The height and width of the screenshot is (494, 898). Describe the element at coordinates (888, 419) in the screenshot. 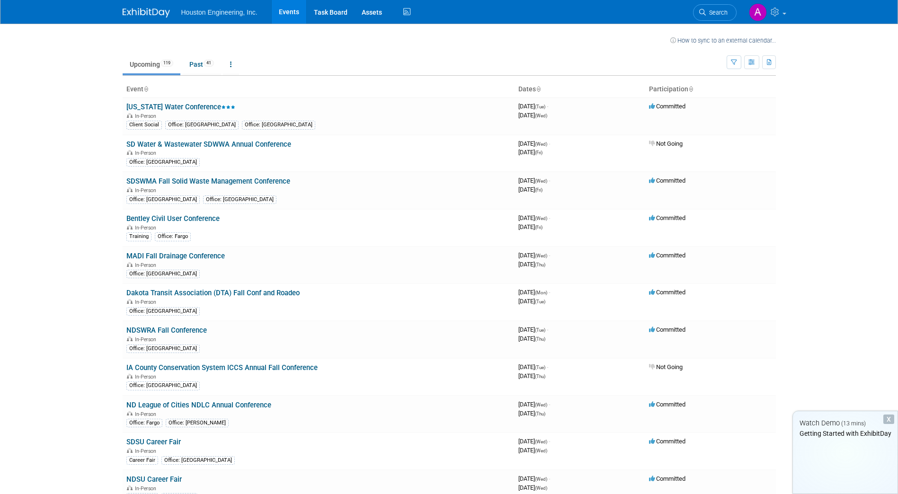

I see `div: Dismiss` at that location.